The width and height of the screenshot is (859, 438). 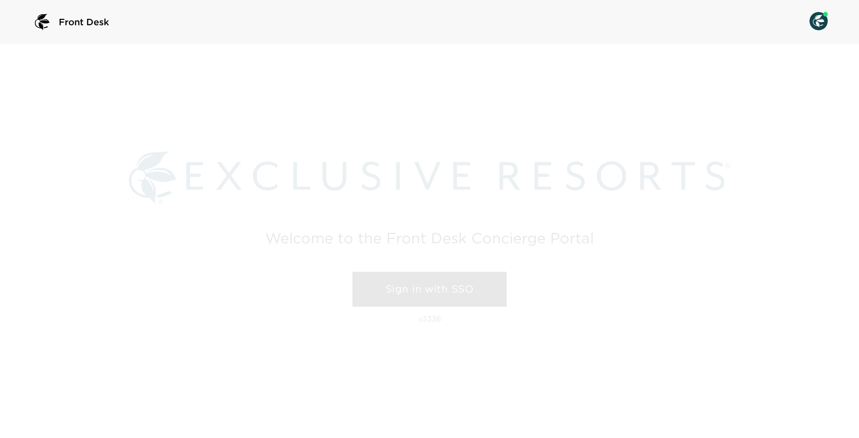 I want to click on a: Sign in with SSO, so click(x=429, y=289).